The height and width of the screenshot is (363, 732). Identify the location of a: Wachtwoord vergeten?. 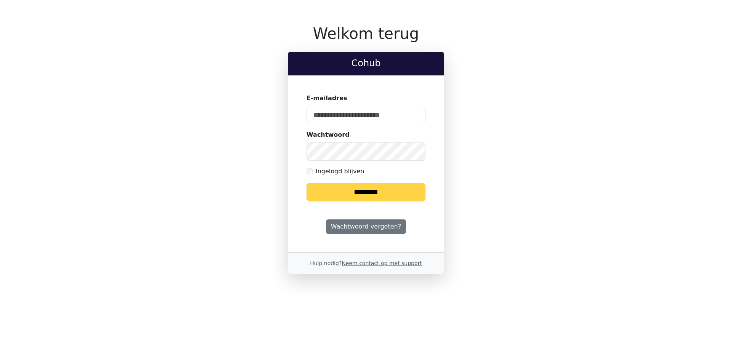
(366, 227).